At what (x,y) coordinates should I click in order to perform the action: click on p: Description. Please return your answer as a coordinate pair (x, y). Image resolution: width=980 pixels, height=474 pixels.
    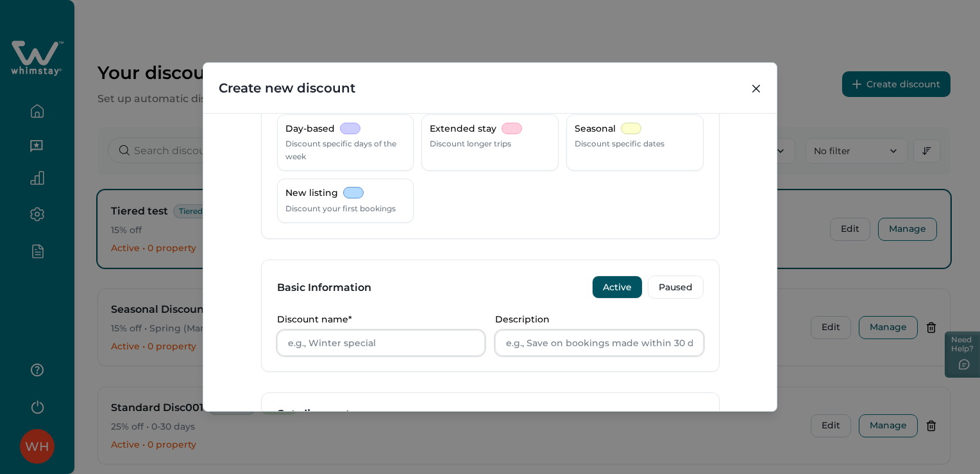
    Looking at the image, I should click on (595, 319).